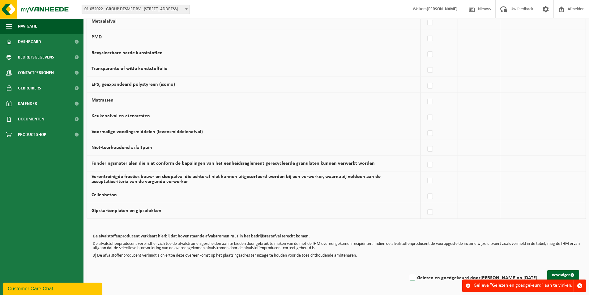 The height and width of the screenshot is (295, 589). I want to click on label: Voormalige voedingsmiddelen (levensmiddelenafval), so click(147, 132).